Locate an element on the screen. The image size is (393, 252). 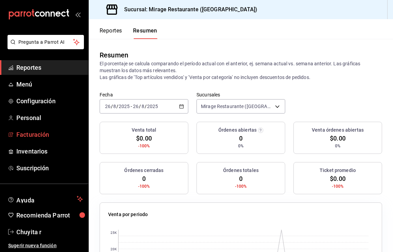
span: Recomienda Parrot is located at coordinates (50, 215).